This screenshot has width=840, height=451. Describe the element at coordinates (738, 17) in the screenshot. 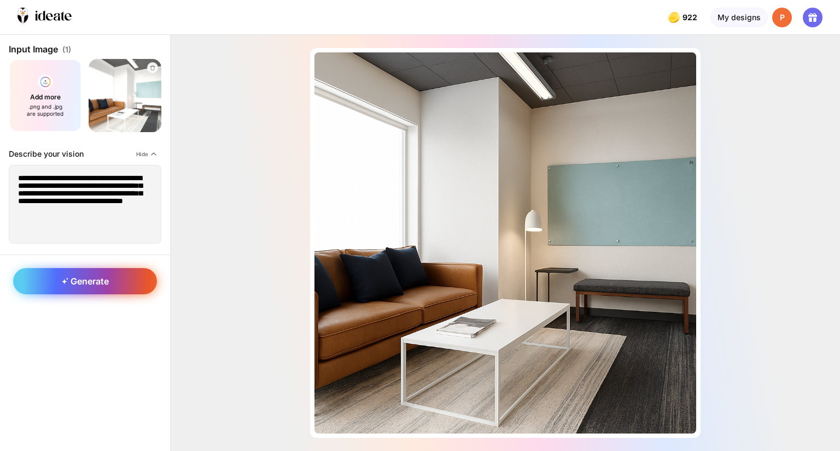

I see `div: My designs` at that location.